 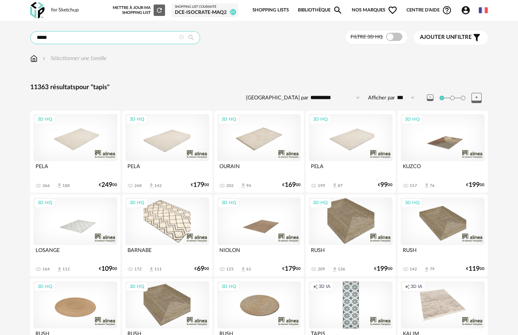 I want to click on div: 188, so click(x=66, y=186).